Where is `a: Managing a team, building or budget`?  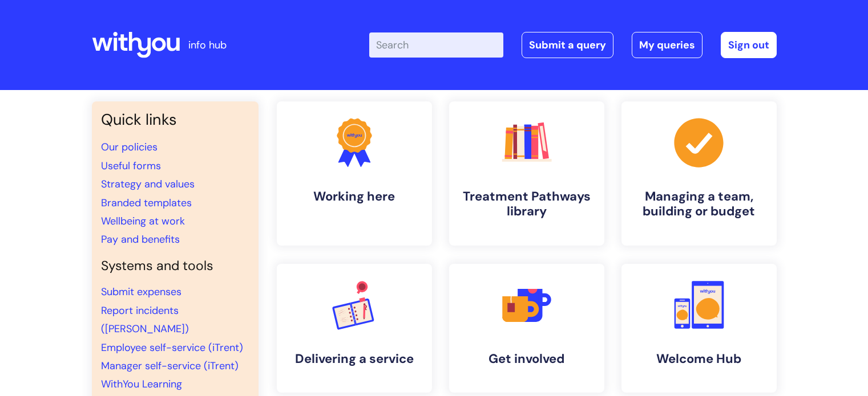
a: Managing a team, building or budget is located at coordinates (699, 173).